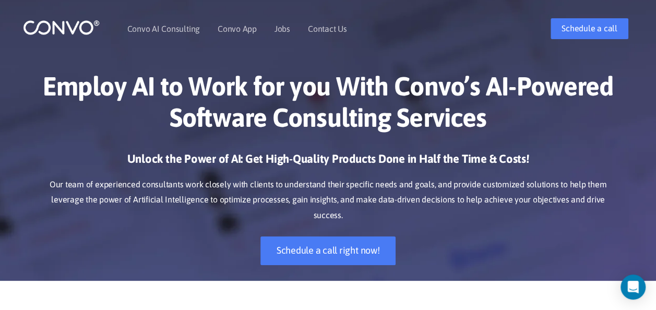 This screenshot has width=656, height=310. Describe the element at coordinates (633, 287) in the screenshot. I see `div: Open Intercom Messenger` at that location.